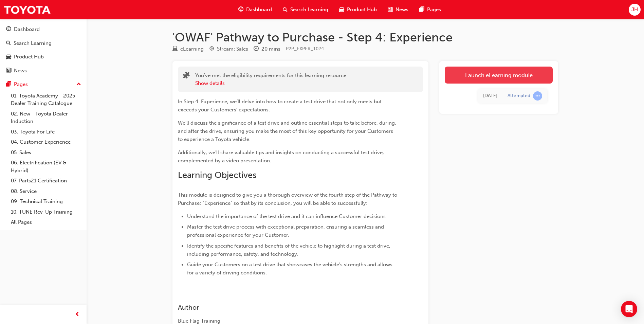 The height and width of the screenshot is (324, 644). What do you see at coordinates (46, 181) in the screenshot?
I see `a: 07. Parts21 Certification` at bounding box center [46, 181].